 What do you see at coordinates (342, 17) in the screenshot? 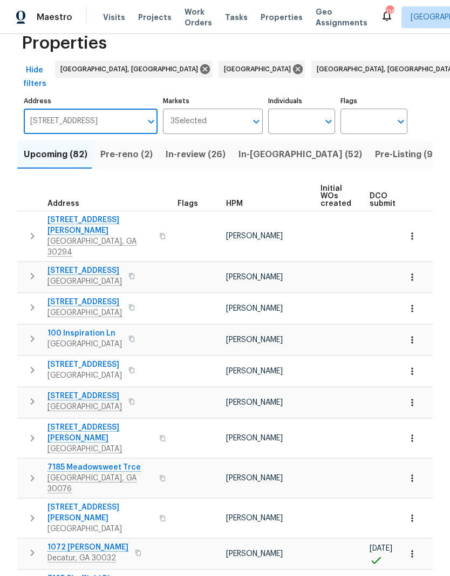
I see `span: Geo Assignments` at bounding box center [342, 17].